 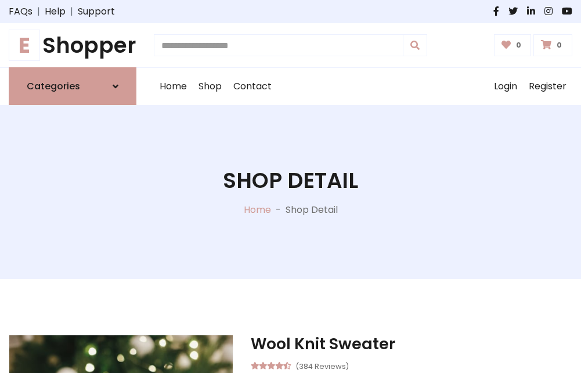 What do you see at coordinates (322, 366) in the screenshot?
I see `small: (384 Reviews)` at bounding box center [322, 366].